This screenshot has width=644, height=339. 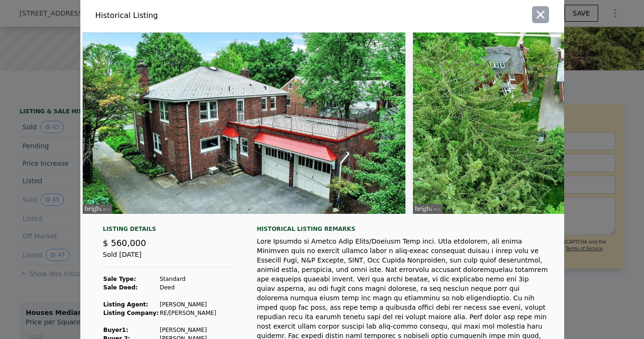 What do you see at coordinates (244, 123) in the screenshot?
I see `img: Property Img` at bounding box center [244, 123].